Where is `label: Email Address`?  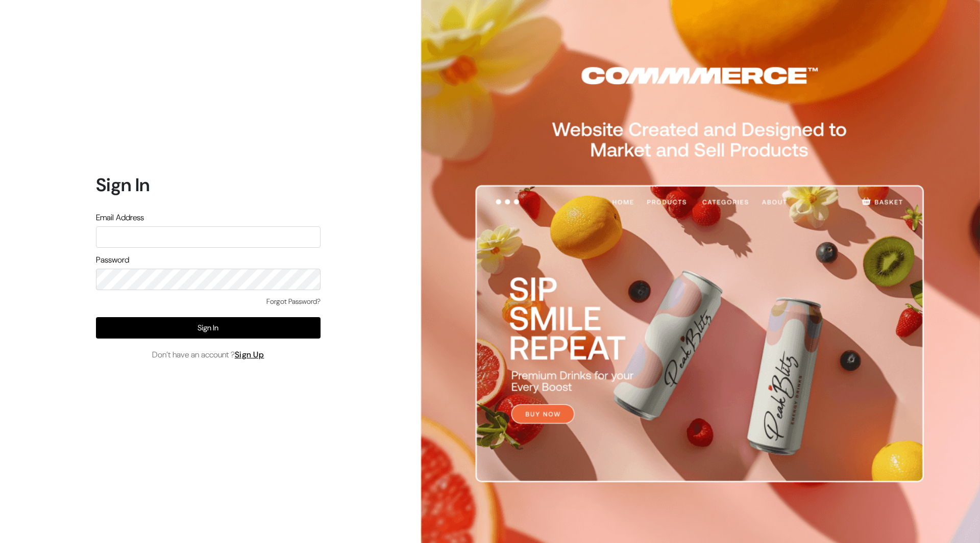 label: Email Address is located at coordinates (120, 217).